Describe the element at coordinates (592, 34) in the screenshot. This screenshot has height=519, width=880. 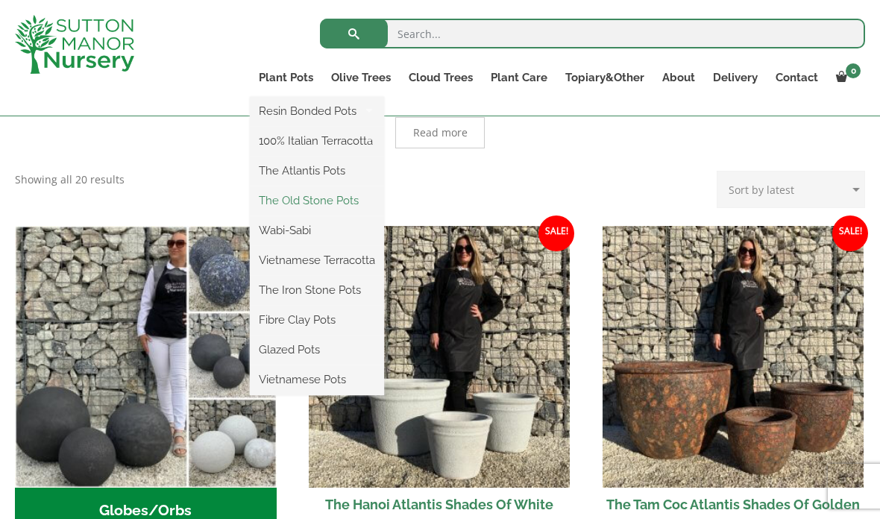
I see `input: Search...` at that location.